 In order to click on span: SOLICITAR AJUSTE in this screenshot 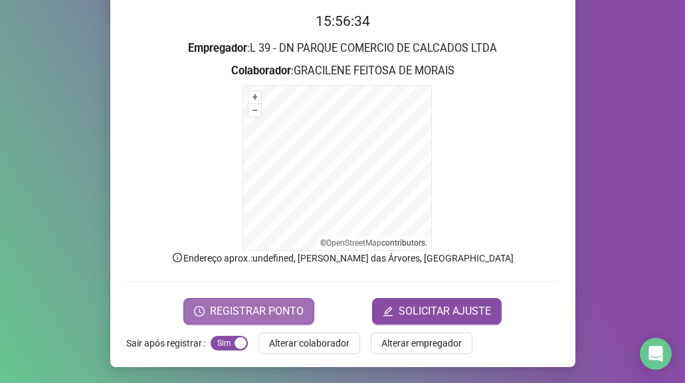, I will do `click(444, 312)`.